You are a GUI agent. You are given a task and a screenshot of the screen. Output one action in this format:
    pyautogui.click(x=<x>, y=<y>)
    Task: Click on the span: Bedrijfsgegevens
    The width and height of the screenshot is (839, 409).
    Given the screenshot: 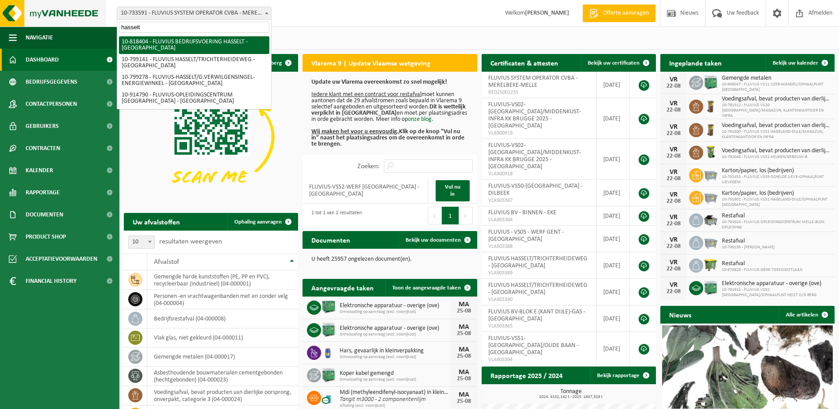 What is the action you would take?
    pyautogui.click(x=51, y=82)
    